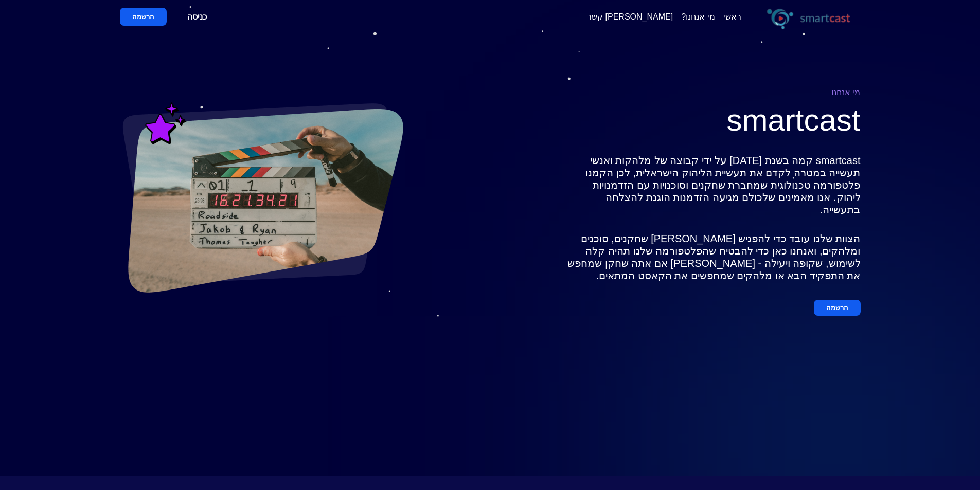 Image resolution: width=980 pixels, height=490 pixels. I want to click on span: smartcast, so click(793, 120).